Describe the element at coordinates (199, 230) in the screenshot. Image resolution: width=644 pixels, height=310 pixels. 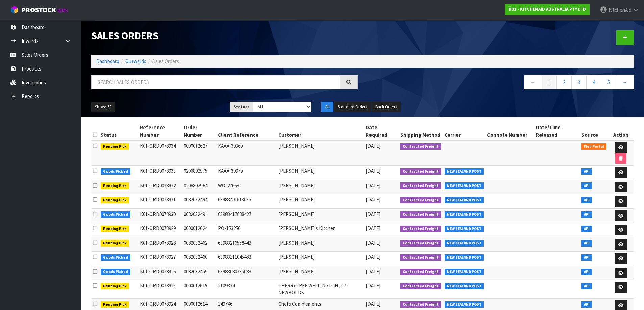
I see `td: 0000012624` at that location.